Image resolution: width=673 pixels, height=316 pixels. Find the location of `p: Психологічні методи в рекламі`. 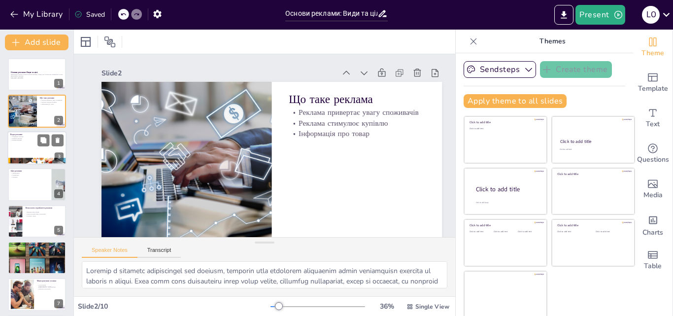

p: Психологічні методи в рекламі is located at coordinates (37, 244).